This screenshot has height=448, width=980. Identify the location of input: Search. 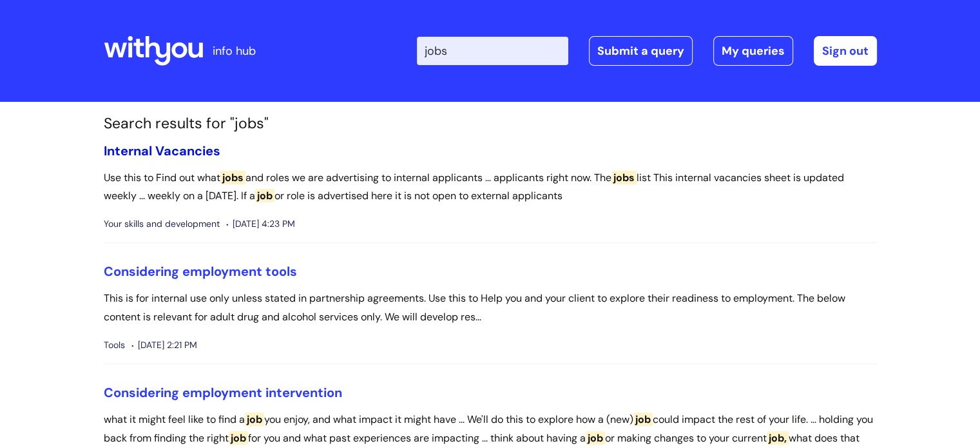
(492, 51).